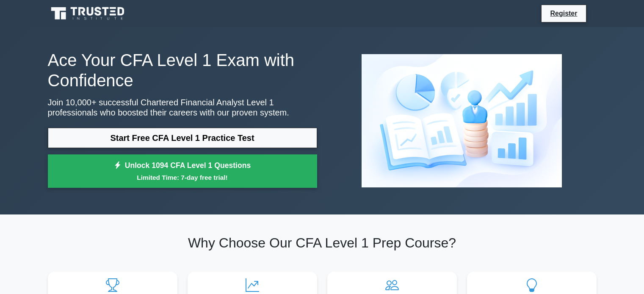 Image resolution: width=644 pixels, height=294 pixels. I want to click on img: Chartered Financial Analyst Level 1 Preview, so click(462, 121).